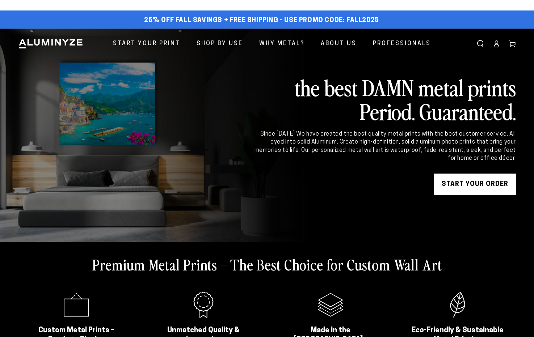 This screenshot has width=534, height=337. I want to click on img: Aluminyze, so click(51, 44).